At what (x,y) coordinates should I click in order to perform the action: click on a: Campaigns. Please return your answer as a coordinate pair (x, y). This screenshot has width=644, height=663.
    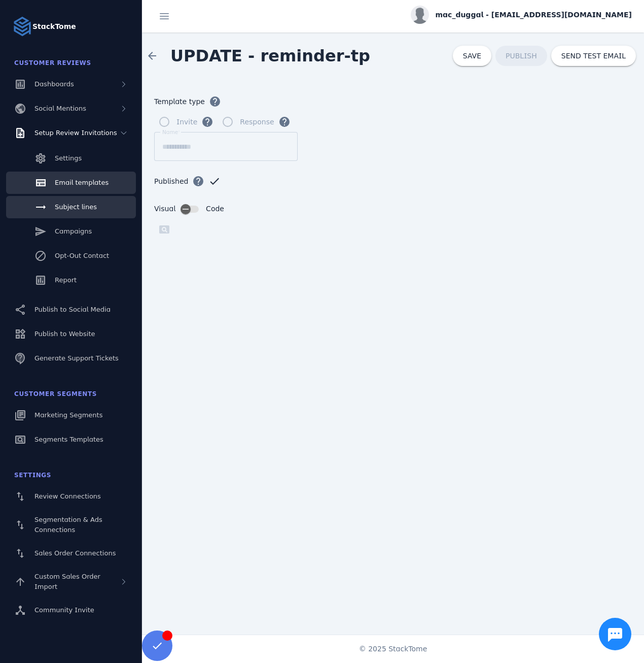
    Looking at the image, I should click on (71, 232).